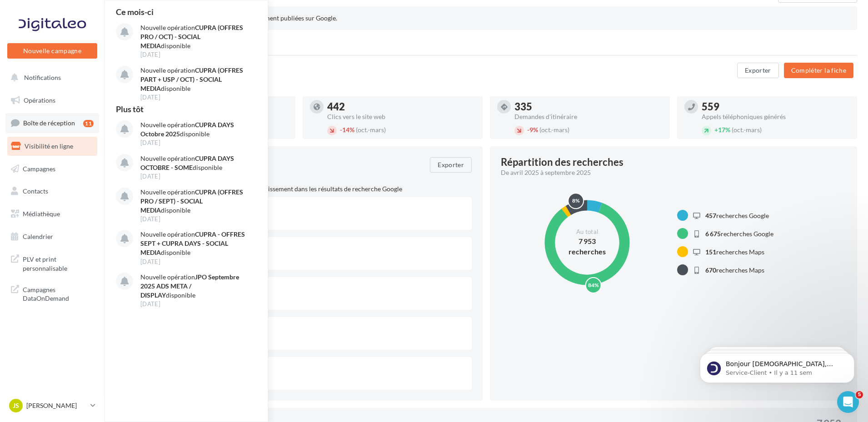 The height and width of the screenshot is (422, 868). Describe the element at coordinates (303, 249) in the screenshot. I see `div: seat` at that location.